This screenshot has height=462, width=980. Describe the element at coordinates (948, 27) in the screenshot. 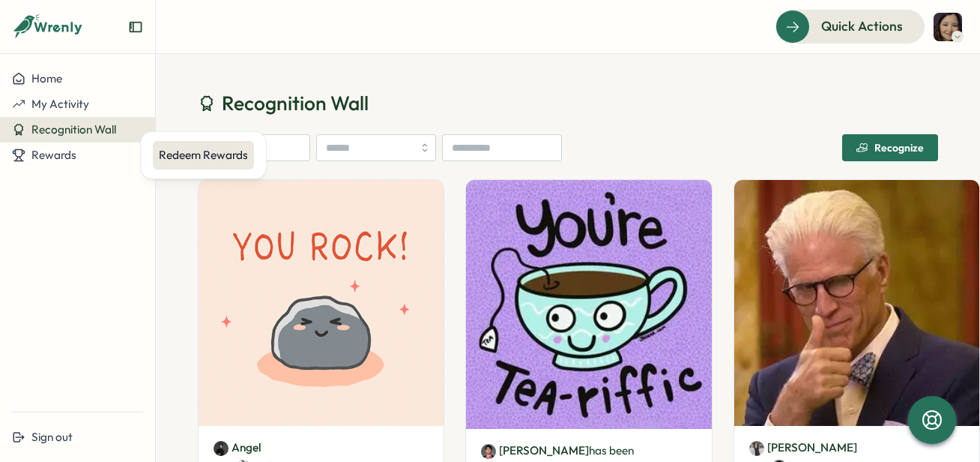

I see `img: Nadia Comegna` at that location.